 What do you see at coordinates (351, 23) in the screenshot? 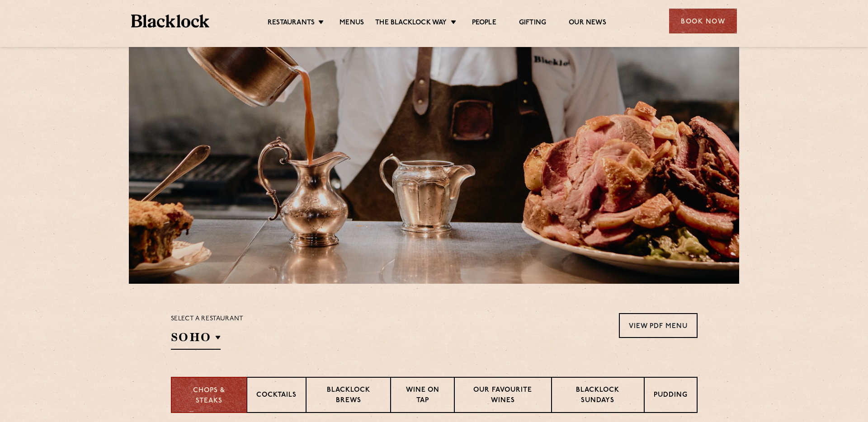
I see `a: Menus` at bounding box center [351, 23].